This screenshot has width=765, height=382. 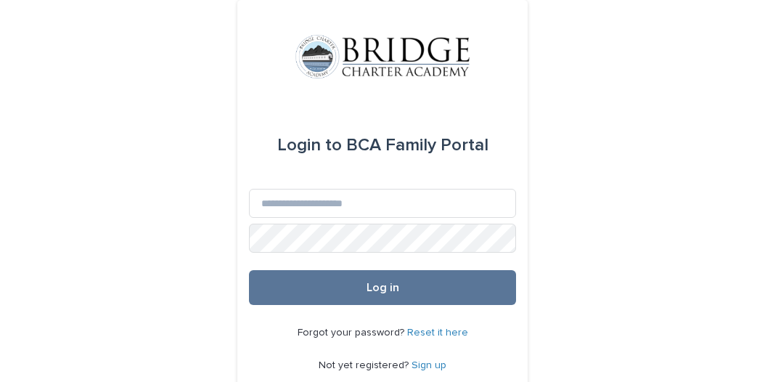 What do you see at coordinates (365, 365) in the screenshot?
I see `span: Not yet registered?` at bounding box center [365, 365].